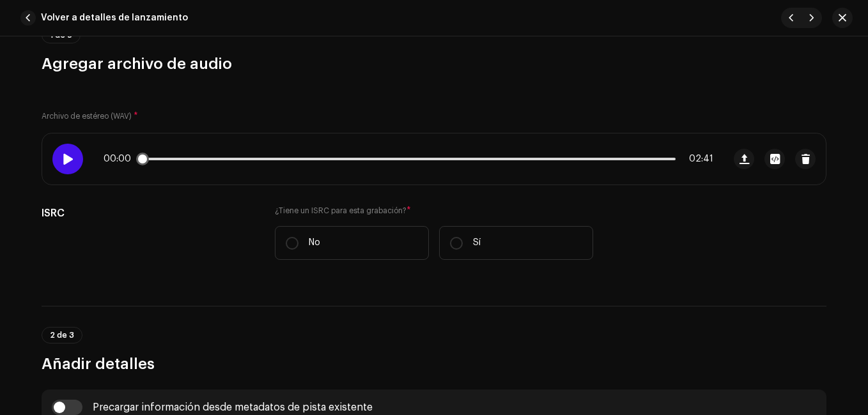 This screenshot has height=415, width=868. Describe the element at coordinates (434, 64) in the screenshot. I see `h3: Agregar archivo de audio` at that location.